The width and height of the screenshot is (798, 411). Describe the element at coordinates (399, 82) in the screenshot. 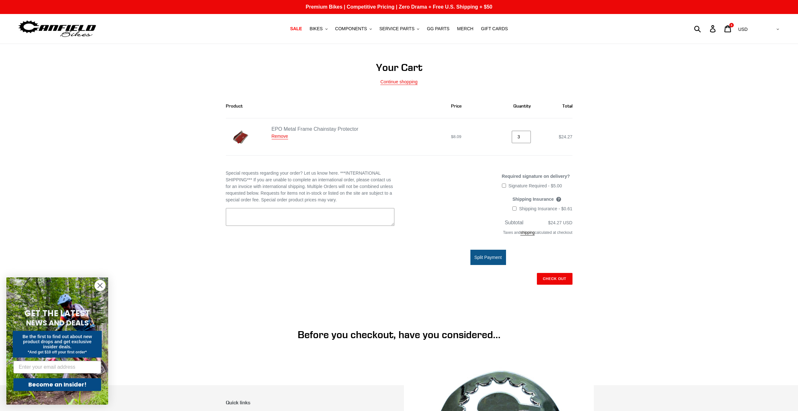

I see `a: Continue shopping` at that location.